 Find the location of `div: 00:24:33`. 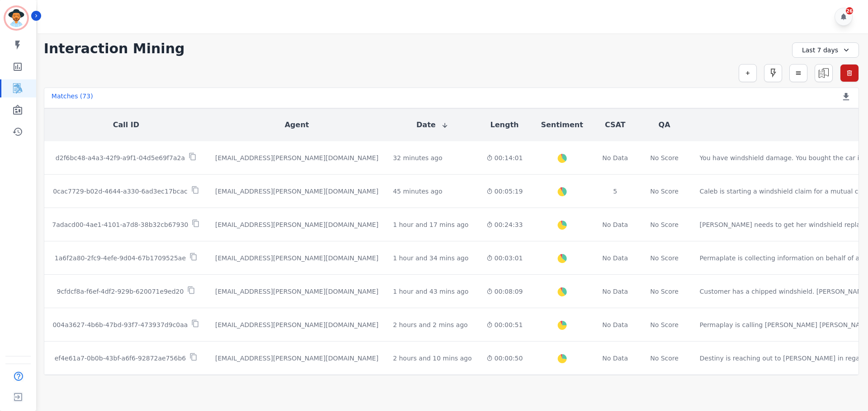

div: 00:24:33 is located at coordinates (504, 225).